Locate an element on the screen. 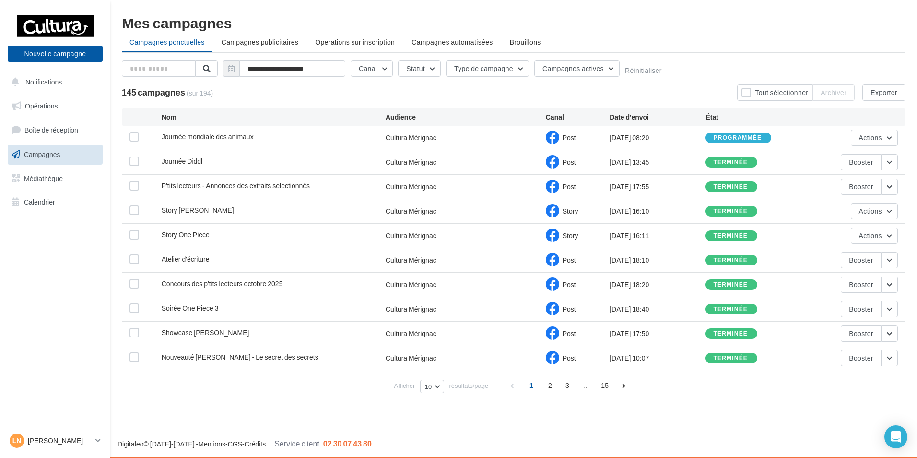 This screenshot has height=458, width=917. span: Nouveauté Dan Brown - Le secret des secrets is located at coordinates (240, 356).